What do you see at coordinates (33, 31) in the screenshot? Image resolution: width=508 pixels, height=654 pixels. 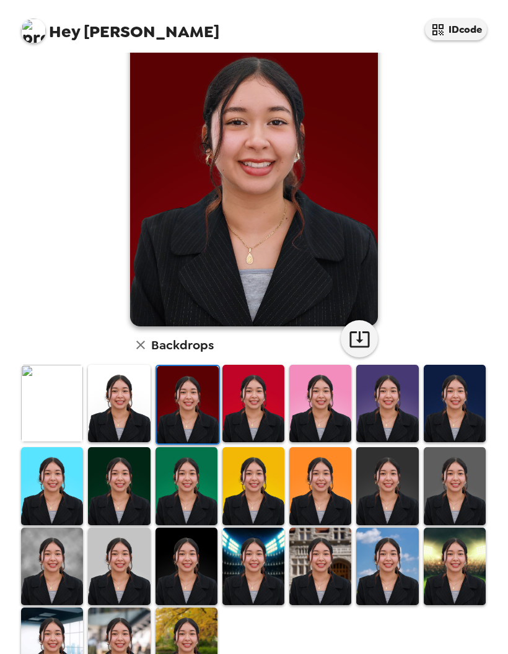 I see `img: profile pic` at bounding box center [33, 31].